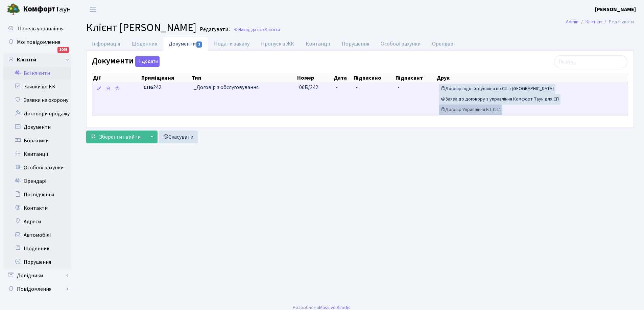 Image resolution: width=644 pixels, height=310 pixels. What do you see at coordinates (37, 235) in the screenshot?
I see `a: Автомобілі` at bounding box center [37, 235].